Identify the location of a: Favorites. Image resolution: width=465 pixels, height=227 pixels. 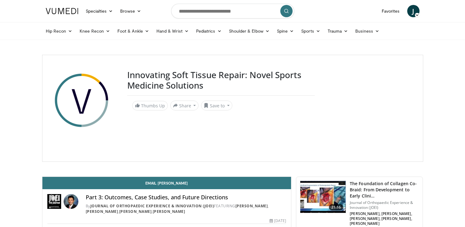
(391, 11).